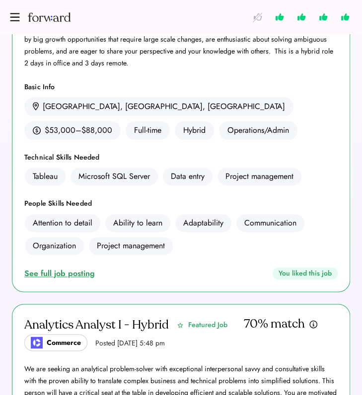 This screenshot has width=362, height=395. I want to click on div: Ability to learn, so click(137, 223).